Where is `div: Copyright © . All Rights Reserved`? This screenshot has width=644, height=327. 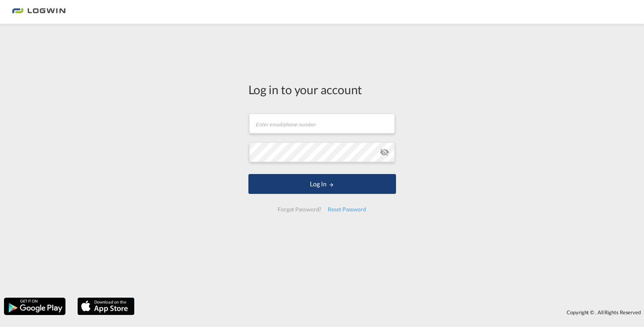
div: Copyright © . All Rights Reserved is located at coordinates (392, 312).